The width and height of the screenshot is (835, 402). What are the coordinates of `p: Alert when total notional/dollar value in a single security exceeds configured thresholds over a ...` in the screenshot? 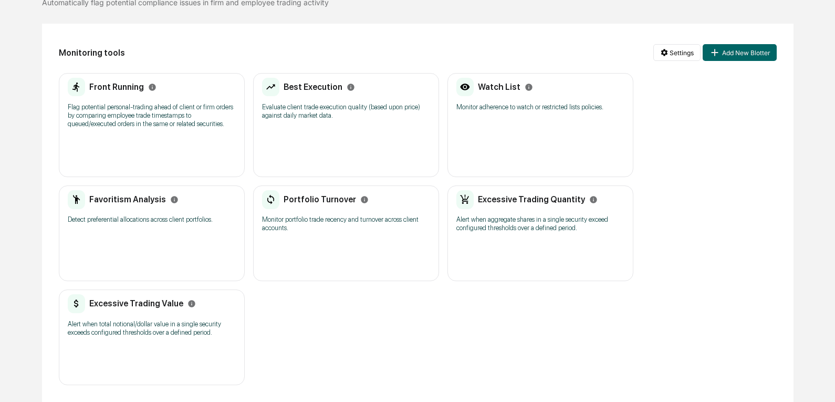 It's located at (152, 328).